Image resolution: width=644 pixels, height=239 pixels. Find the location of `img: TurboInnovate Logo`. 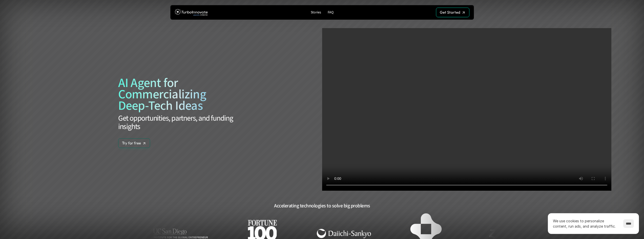

img: TurboInnovate Logo is located at coordinates (191, 13).